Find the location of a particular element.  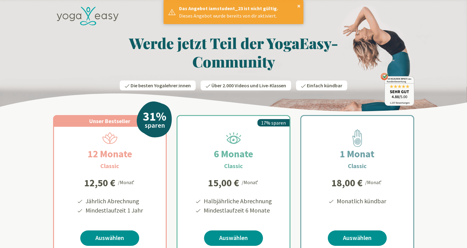

span: sparen is located at coordinates (155, 126).